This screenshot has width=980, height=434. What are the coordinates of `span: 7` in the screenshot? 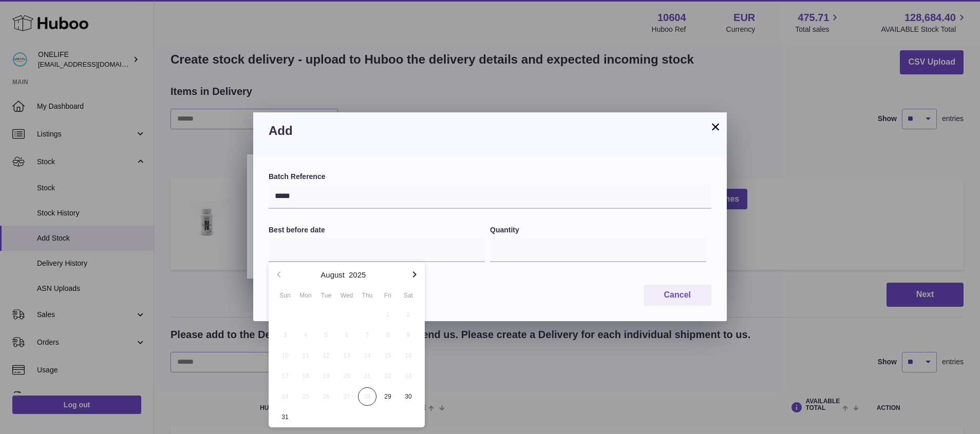 It's located at (367, 335).